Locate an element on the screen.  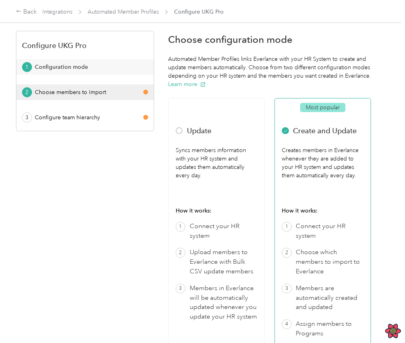
div: 3 is located at coordinates (27, 117).